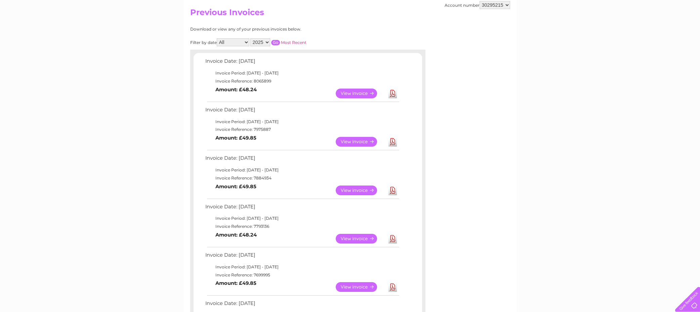 The width and height of the screenshot is (700, 312). I want to click on h2: Previous Invoices, so click(350, 14).